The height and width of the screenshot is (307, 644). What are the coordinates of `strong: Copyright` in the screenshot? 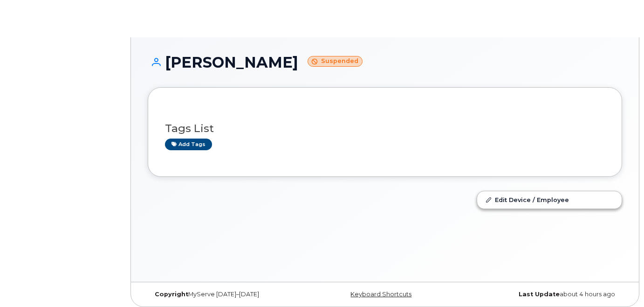 It's located at (171, 294).